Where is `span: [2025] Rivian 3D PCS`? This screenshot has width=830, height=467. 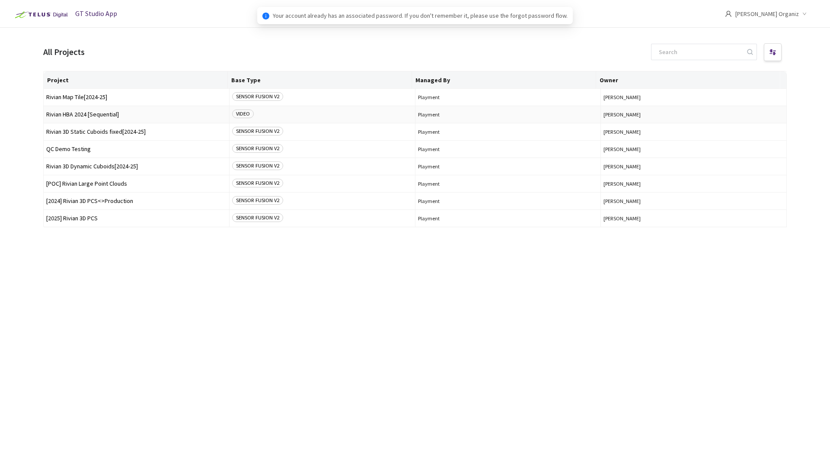
span: [2025] Rivian 3D PCS is located at coordinates (136, 218).